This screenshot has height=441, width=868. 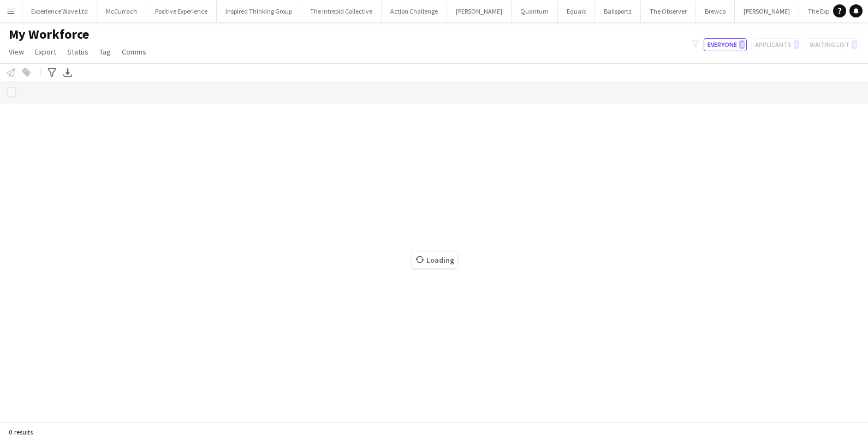 What do you see at coordinates (59, 11) in the screenshot?
I see `button: Experience Wave Ltd` at bounding box center [59, 11].